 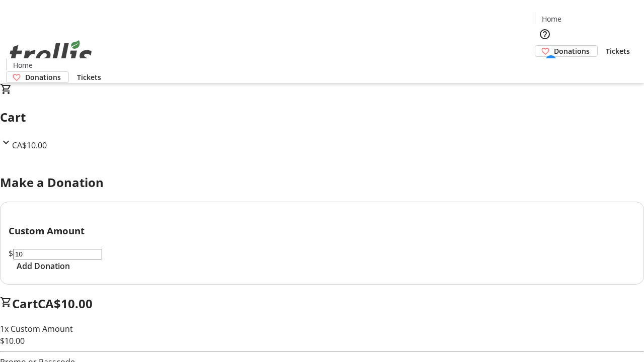 What do you see at coordinates (44, 266) in the screenshot?
I see `span: Add Donation` at bounding box center [44, 266].